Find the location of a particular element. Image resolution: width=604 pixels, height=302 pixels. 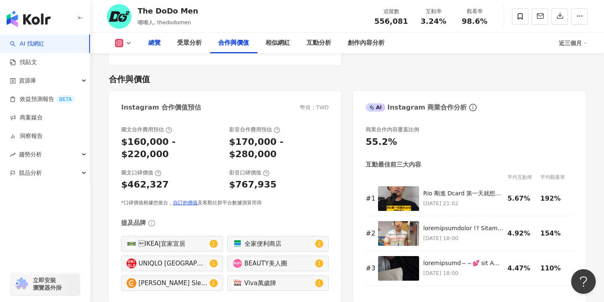

a: searchAI 找網紅 is located at coordinates (27, 44).